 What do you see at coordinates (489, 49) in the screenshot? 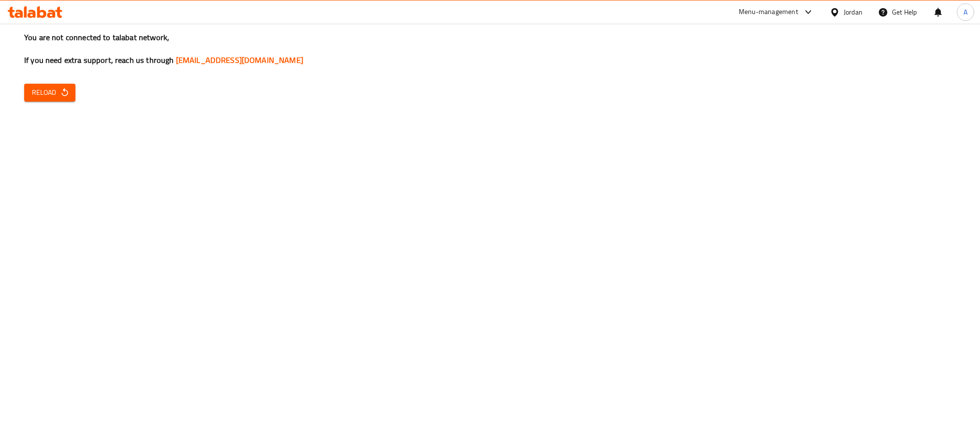
I see `h3: You are not connected to talabat network, If you need extra support, reach us through` at bounding box center [489, 49].